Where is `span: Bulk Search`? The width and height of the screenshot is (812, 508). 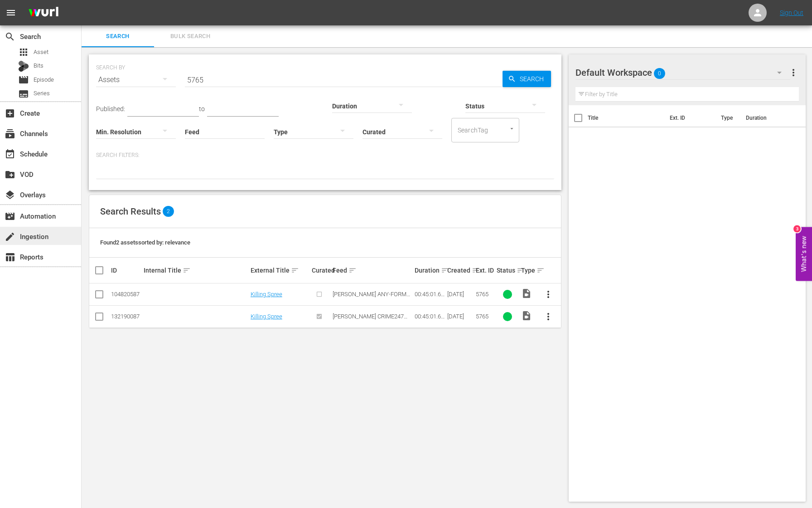 span: Bulk Search is located at coordinates (190, 36).